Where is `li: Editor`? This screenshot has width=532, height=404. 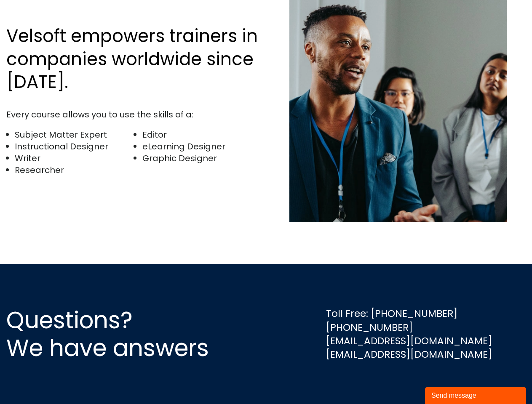
li: Editor is located at coordinates (202, 135).